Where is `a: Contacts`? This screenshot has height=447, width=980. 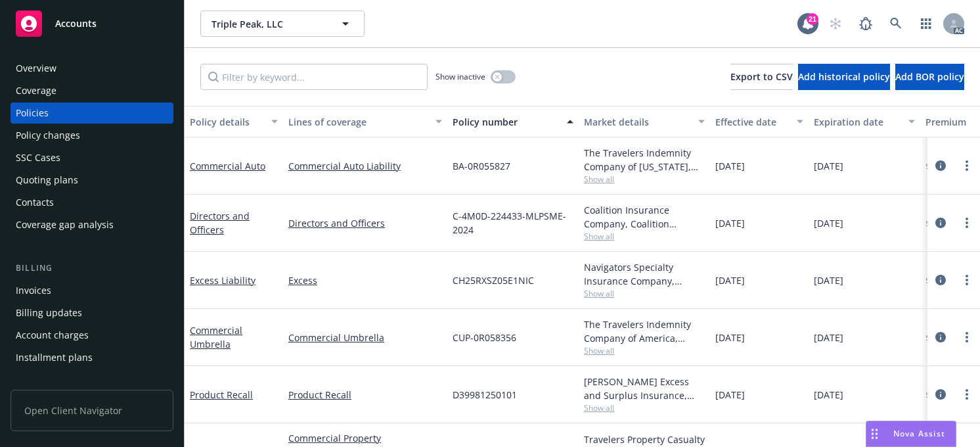 a: Contacts is located at coordinates (92, 203).